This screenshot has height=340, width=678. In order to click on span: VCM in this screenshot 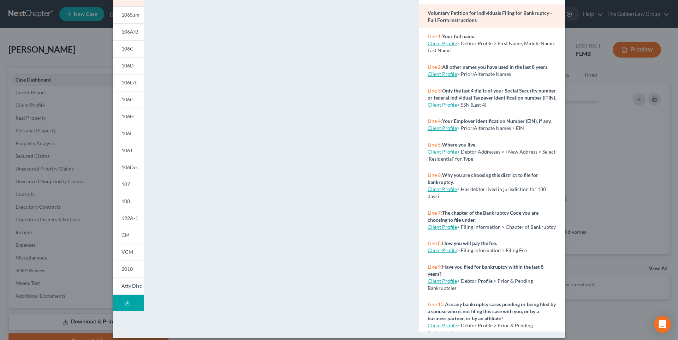, I will do `click(127, 252)`.